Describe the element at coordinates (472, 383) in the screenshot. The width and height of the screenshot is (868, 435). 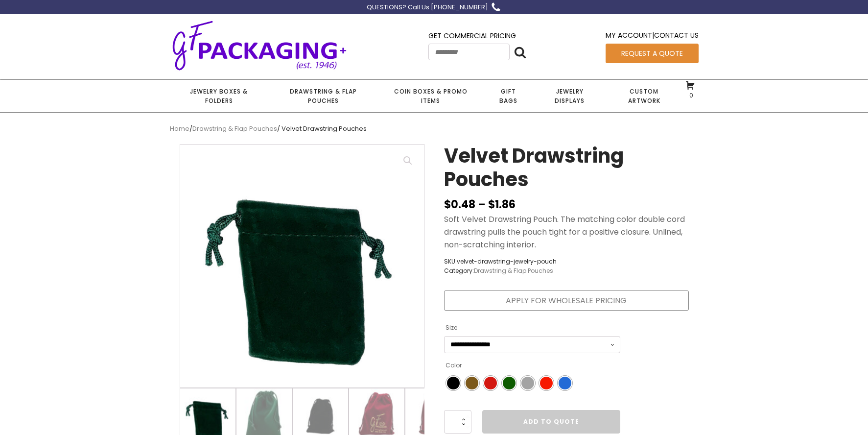
I see `li: Brown` at that location.